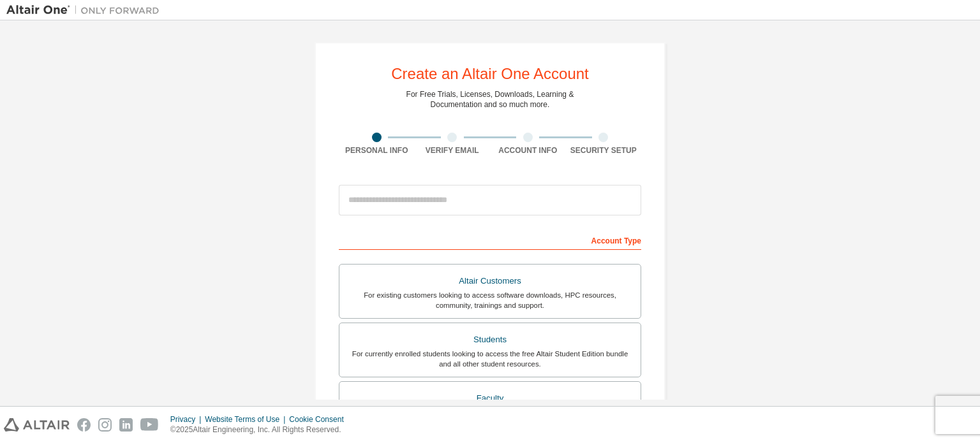 This screenshot has height=443, width=980. Describe the element at coordinates (490, 359) in the screenshot. I see `div: For currently enrolled students looking to access the free Altair Student Edition bundle and all ...` at that location.